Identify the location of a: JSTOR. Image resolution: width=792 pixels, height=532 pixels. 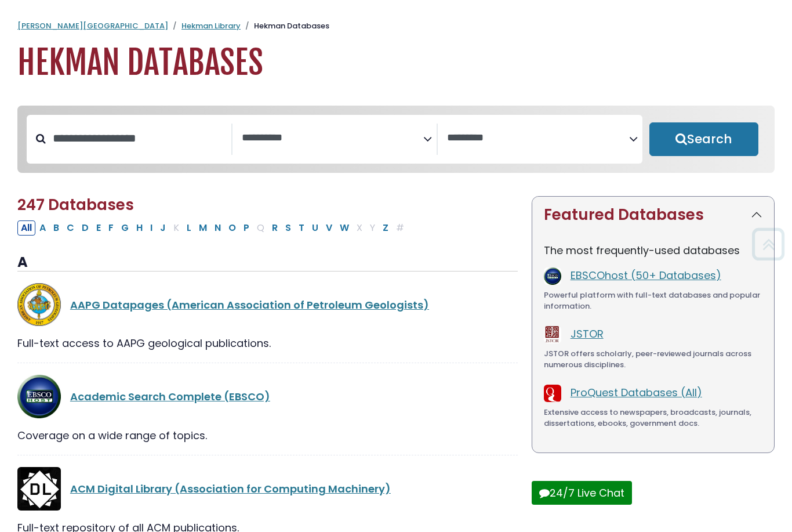
(587, 333).